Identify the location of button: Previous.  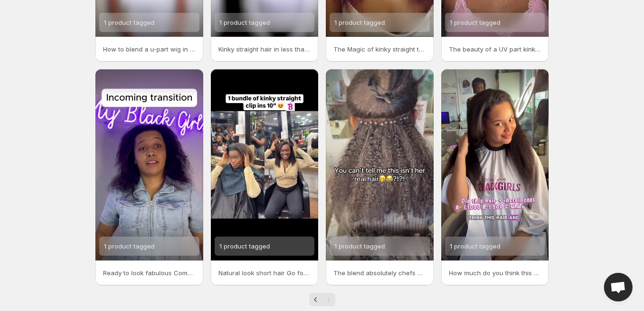
(316, 300).